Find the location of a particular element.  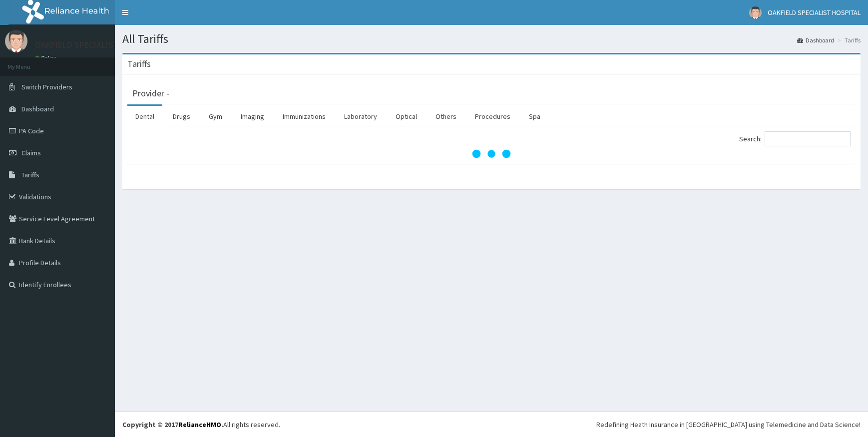

svg: audio-loading is located at coordinates (491, 154).